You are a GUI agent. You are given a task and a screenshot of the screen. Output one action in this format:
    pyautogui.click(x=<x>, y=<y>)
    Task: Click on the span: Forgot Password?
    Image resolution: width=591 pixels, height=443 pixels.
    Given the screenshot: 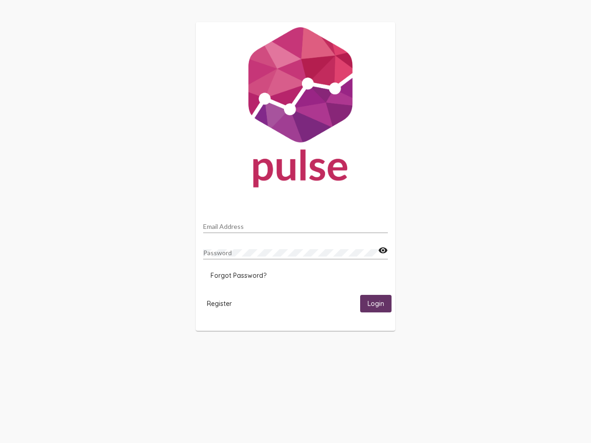 What is the action you would take?
    pyautogui.click(x=238, y=276)
    